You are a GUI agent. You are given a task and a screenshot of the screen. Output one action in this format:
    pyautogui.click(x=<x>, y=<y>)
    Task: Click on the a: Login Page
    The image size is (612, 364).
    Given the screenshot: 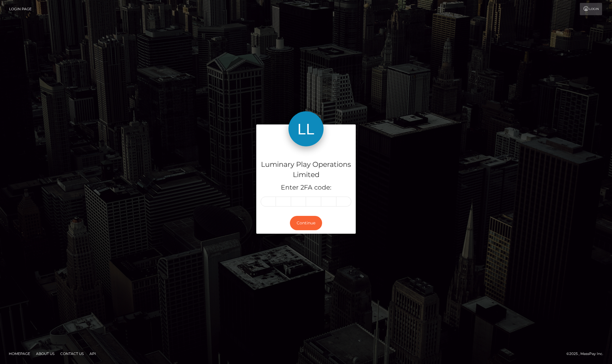 What is the action you would take?
    pyautogui.click(x=20, y=9)
    